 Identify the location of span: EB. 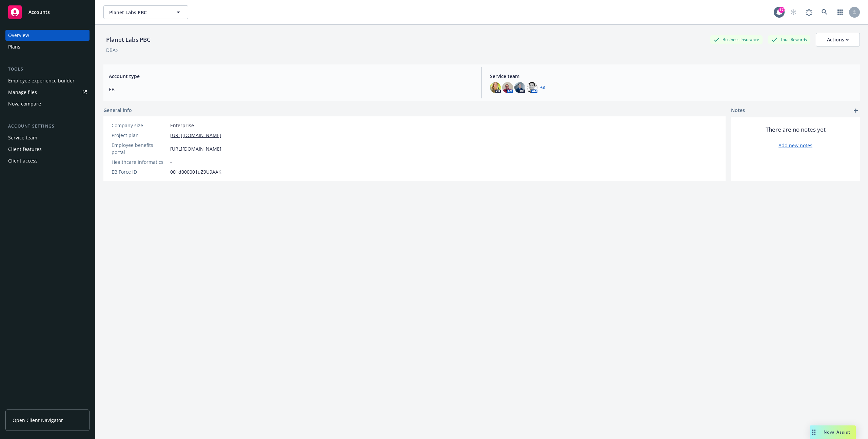
(291, 89).